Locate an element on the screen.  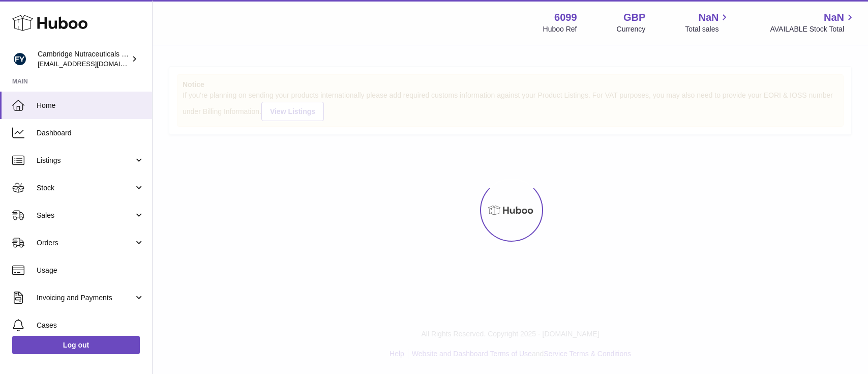
span: Usage is located at coordinates (91, 270).